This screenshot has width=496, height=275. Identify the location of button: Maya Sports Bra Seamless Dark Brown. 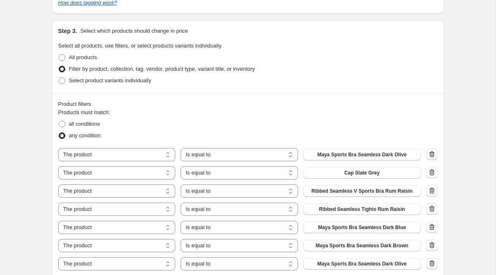
(362, 245).